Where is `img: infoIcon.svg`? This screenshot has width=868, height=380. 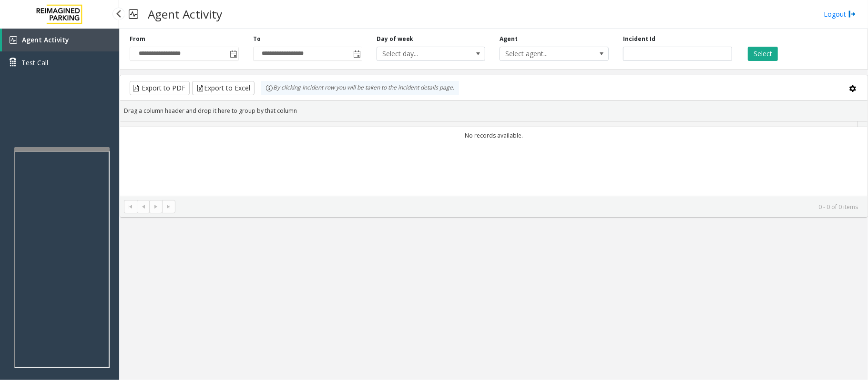 img: infoIcon.svg is located at coordinates (269, 88).